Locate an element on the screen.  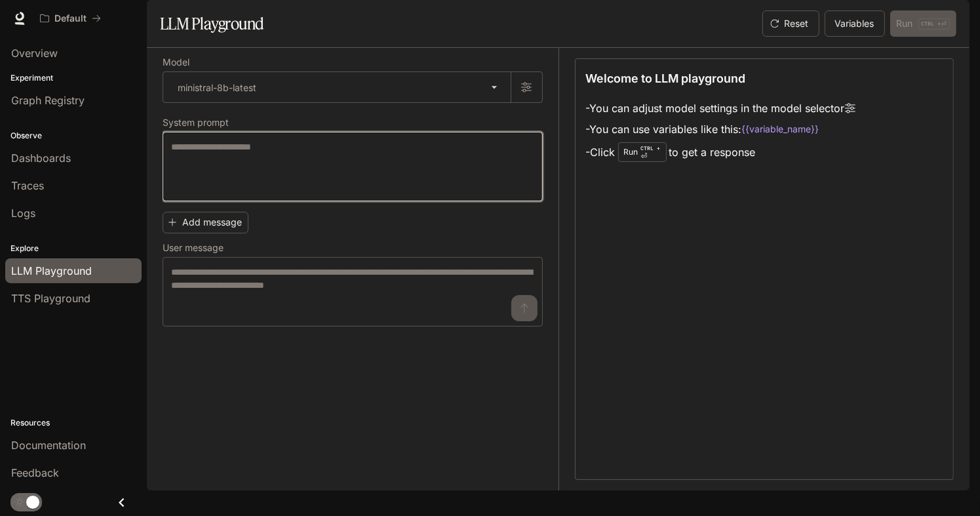
p: CTRL + is located at coordinates (650, 149).